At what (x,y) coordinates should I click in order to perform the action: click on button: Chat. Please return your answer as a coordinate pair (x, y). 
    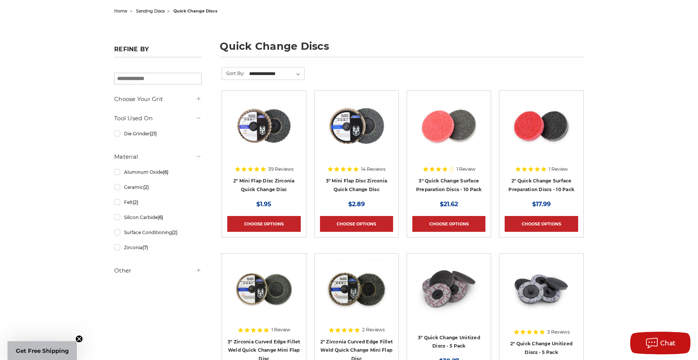
    Looking at the image, I should click on (660, 343).